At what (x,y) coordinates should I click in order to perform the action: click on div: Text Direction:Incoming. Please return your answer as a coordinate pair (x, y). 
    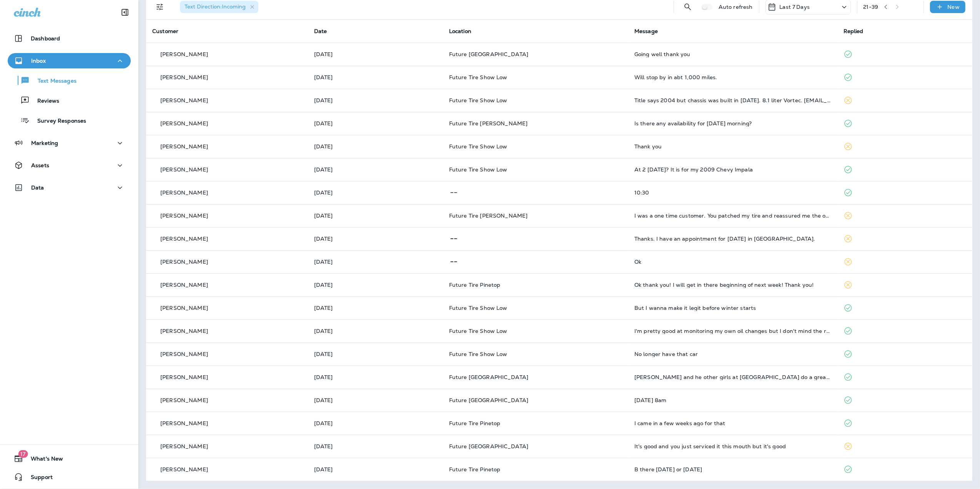
    Looking at the image, I should click on (219, 7).